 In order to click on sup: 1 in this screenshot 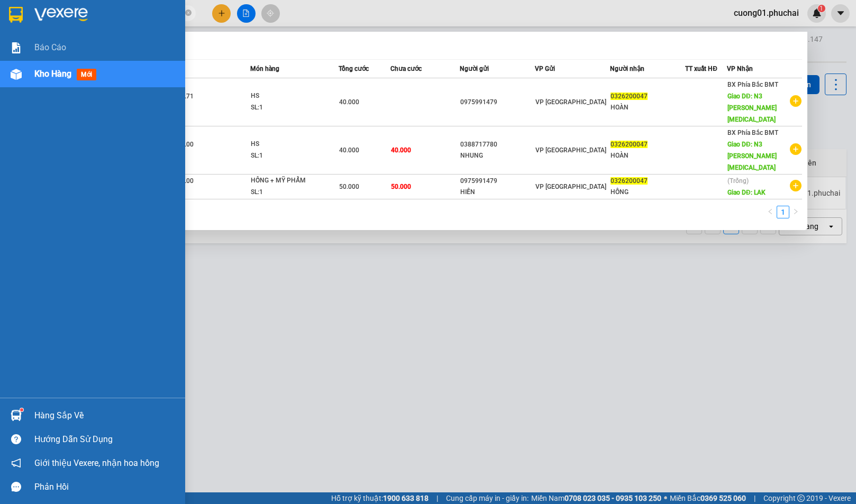, I will do `click(22, 410)`.